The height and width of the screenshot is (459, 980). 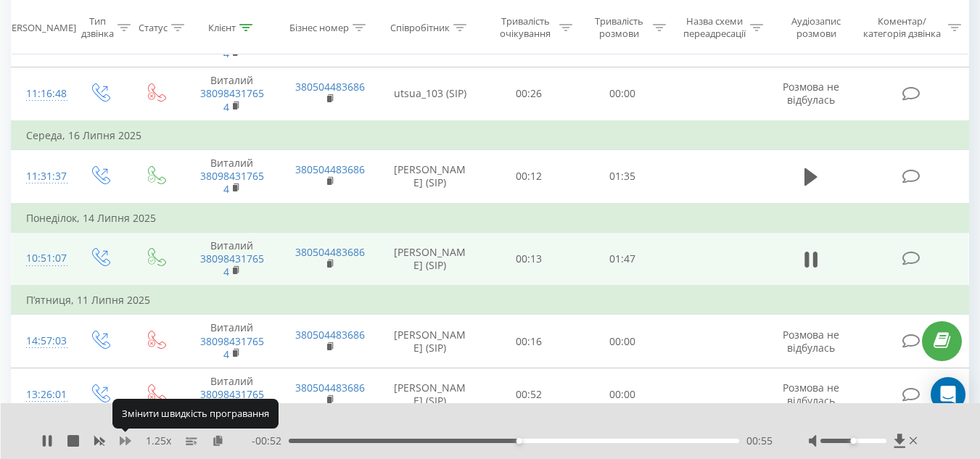 What do you see at coordinates (816, 28) in the screenshot?
I see `div: Аудіозапис розмови` at bounding box center [816, 28].